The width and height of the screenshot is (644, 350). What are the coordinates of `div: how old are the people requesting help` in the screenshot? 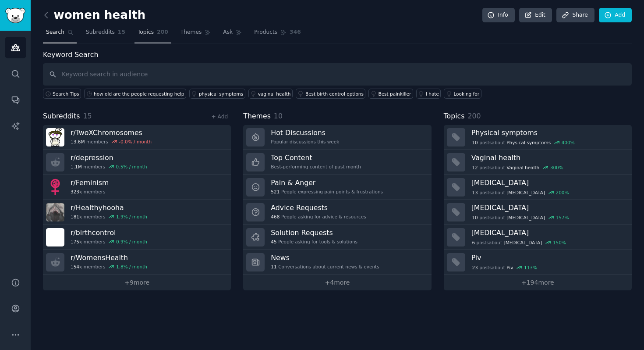 It's located at (138, 94).